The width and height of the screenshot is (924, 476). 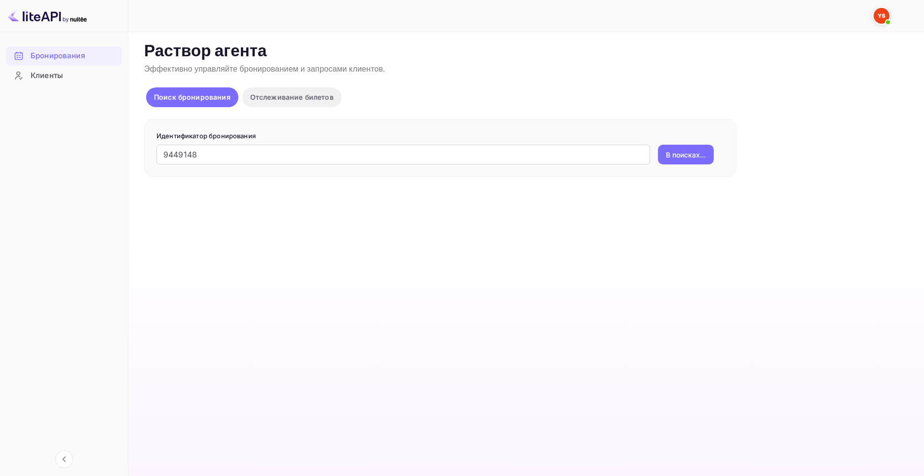 I want to click on ya-tr-span: Бронирования, so click(x=58, y=56).